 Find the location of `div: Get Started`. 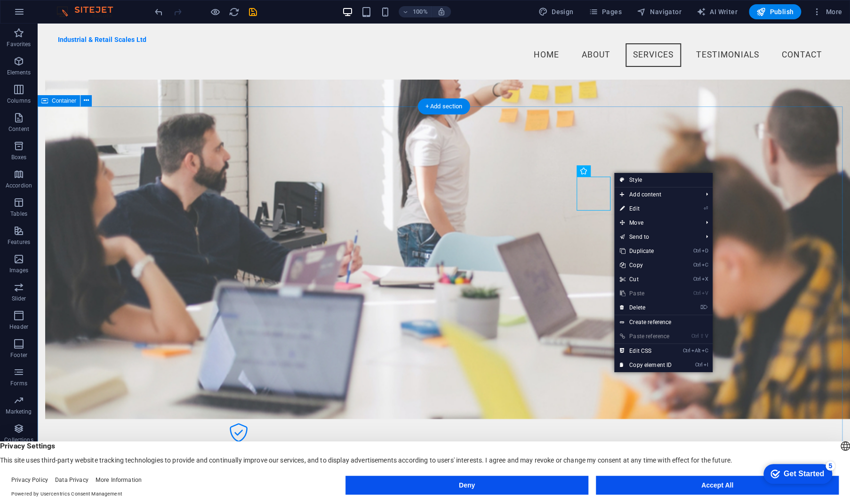

div: Get Started is located at coordinates (48, 14).